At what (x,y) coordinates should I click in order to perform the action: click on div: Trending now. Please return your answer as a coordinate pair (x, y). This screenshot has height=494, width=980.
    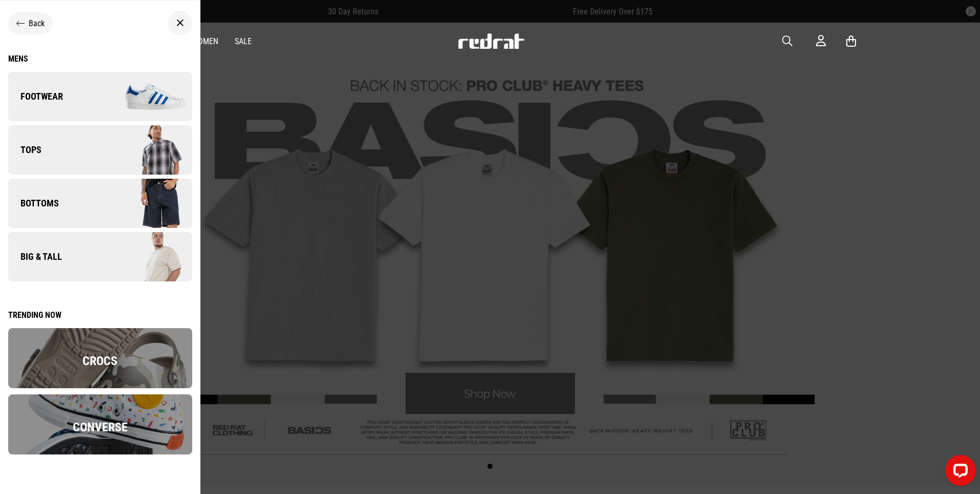
    Looking at the image, I should click on (100, 314).